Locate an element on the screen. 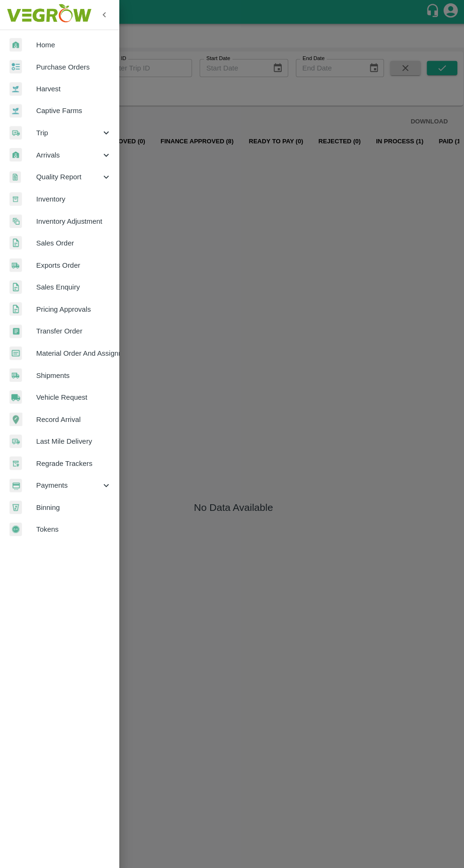 Image resolution: width=464 pixels, height=868 pixels. span: Payments is located at coordinates (68, 483).